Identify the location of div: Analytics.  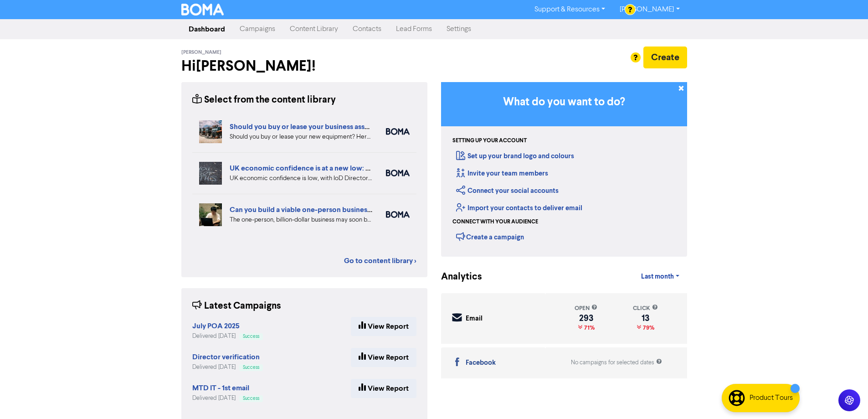
(456, 277).